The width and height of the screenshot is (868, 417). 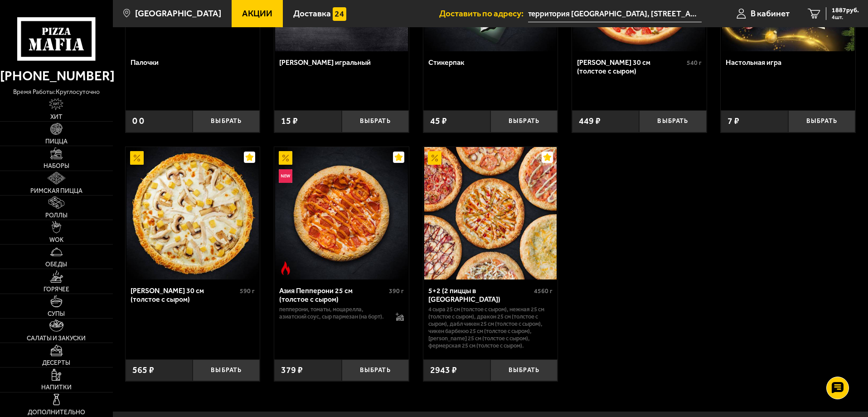 What do you see at coordinates (787, 62) in the screenshot?
I see `div: Настольная игра` at bounding box center [787, 62].